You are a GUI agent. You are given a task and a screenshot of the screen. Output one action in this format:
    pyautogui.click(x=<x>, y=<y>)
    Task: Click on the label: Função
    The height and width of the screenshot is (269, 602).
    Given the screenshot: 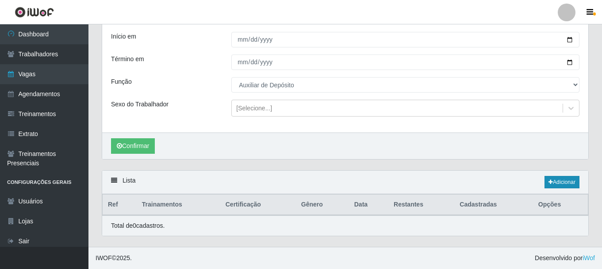 What is the action you would take?
    pyautogui.click(x=121, y=81)
    